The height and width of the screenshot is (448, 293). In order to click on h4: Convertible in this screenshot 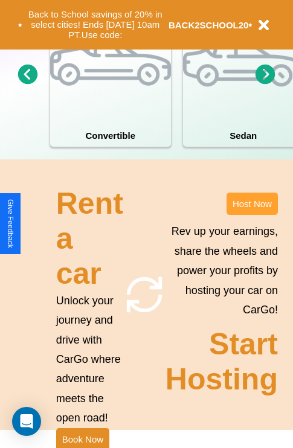, I will do `click(110, 135)`.